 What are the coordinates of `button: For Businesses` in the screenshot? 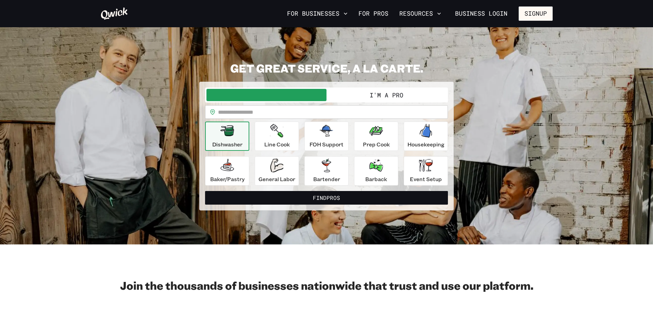 It's located at (318, 14).